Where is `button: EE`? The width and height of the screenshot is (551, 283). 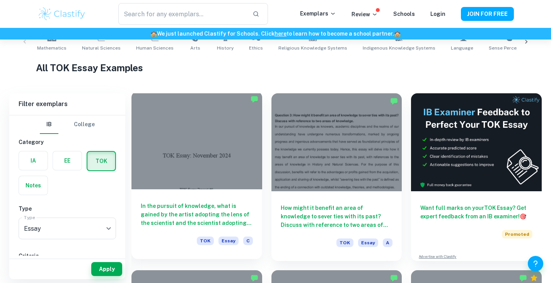
button: EE is located at coordinates (67, 161).